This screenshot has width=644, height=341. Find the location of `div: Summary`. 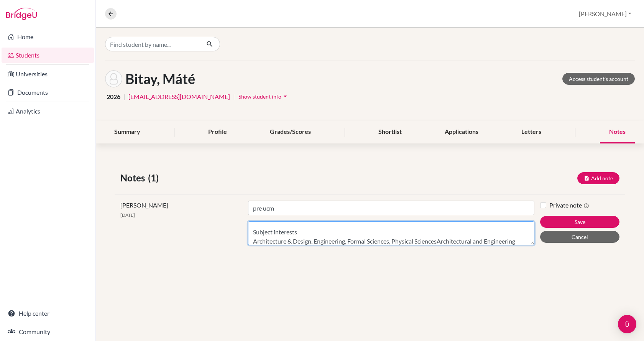

div: Summary is located at coordinates (127, 132).